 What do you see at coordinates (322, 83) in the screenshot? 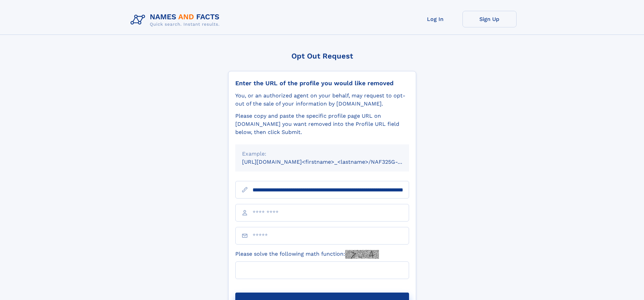
I see `div: Enter the URL of the profile you would like removed` at bounding box center [322, 83].